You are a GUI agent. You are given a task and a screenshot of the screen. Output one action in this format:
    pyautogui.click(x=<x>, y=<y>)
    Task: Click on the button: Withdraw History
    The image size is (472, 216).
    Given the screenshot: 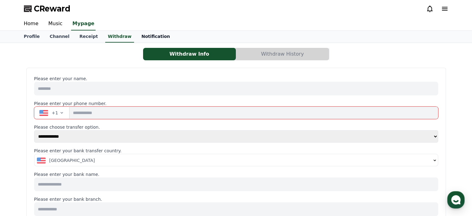 What is the action you would take?
    pyautogui.click(x=283, y=54)
    